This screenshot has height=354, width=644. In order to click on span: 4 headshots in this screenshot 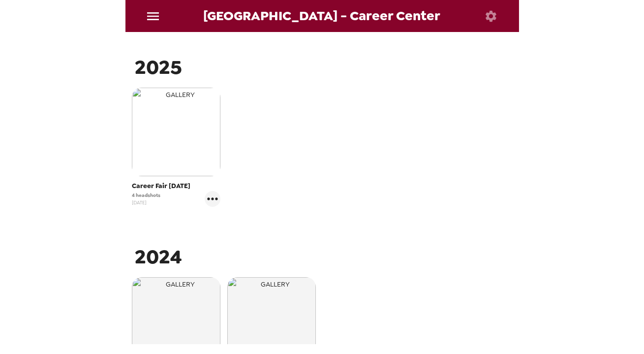, I will do `click(146, 195)`.